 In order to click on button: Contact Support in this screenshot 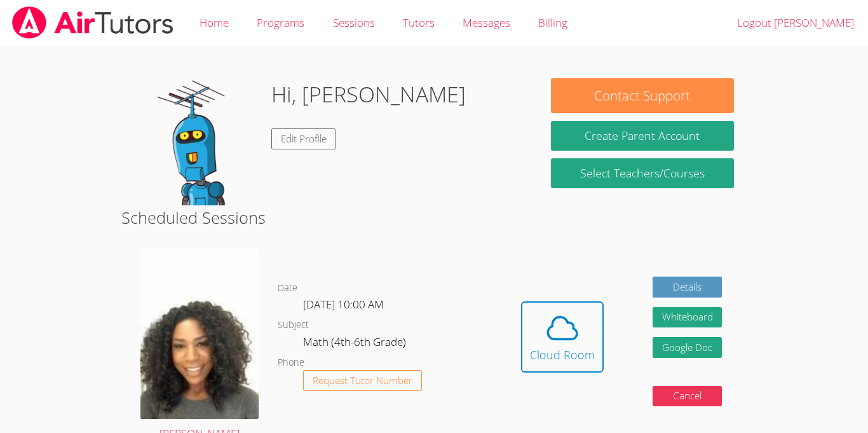, I will do `click(643, 95)`.